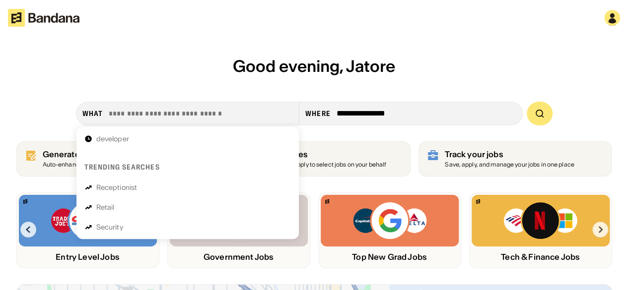 The height and width of the screenshot is (290, 628). Describe the element at coordinates (113, 159) in the screenshot. I see `a: Generate resume (100% free)Auto-enhance your resume to land interviews` at that location.